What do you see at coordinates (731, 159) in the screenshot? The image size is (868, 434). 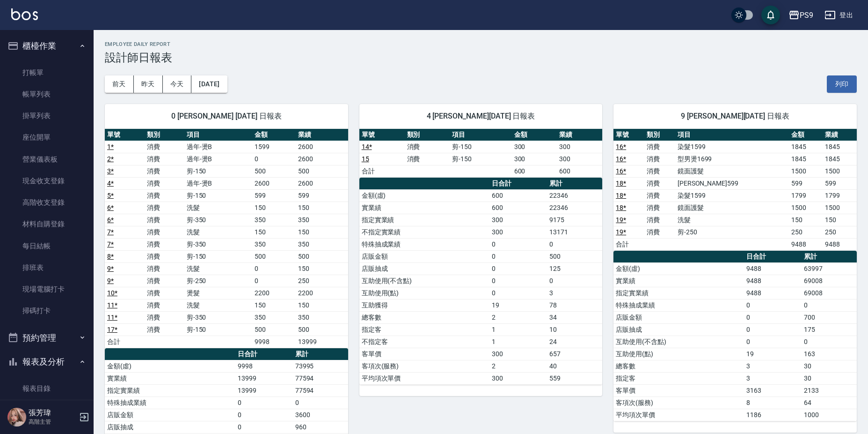 I see `td: 型男燙1699` at bounding box center [731, 159].